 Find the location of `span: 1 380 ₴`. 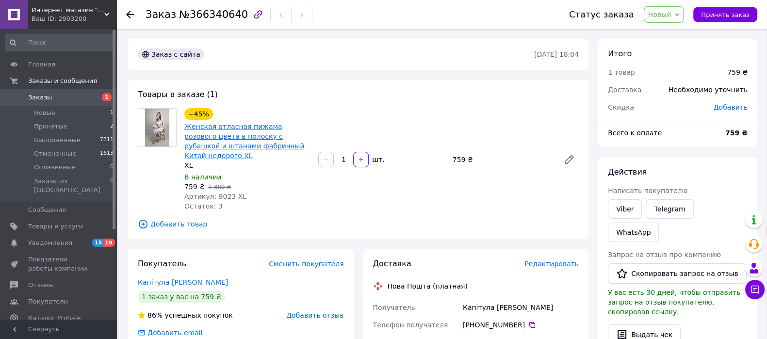

span: 1 380 ₴ is located at coordinates (219, 187).